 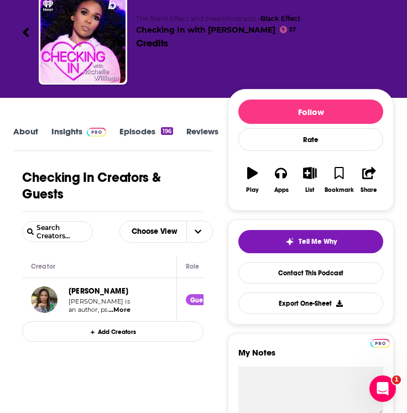 What do you see at coordinates (154, 232) in the screenshot?
I see `span: Choose View` at bounding box center [154, 232].